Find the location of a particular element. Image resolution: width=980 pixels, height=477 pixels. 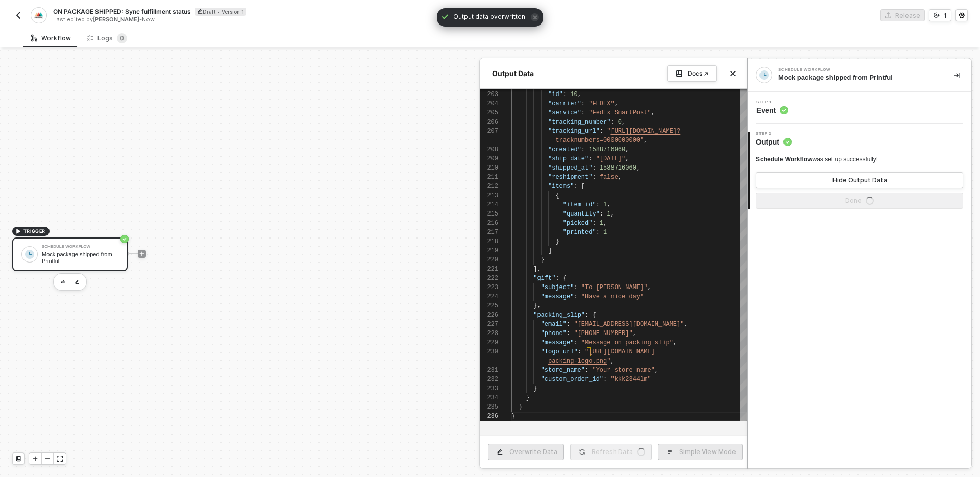

button: 1 is located at coordinates (940, 15).